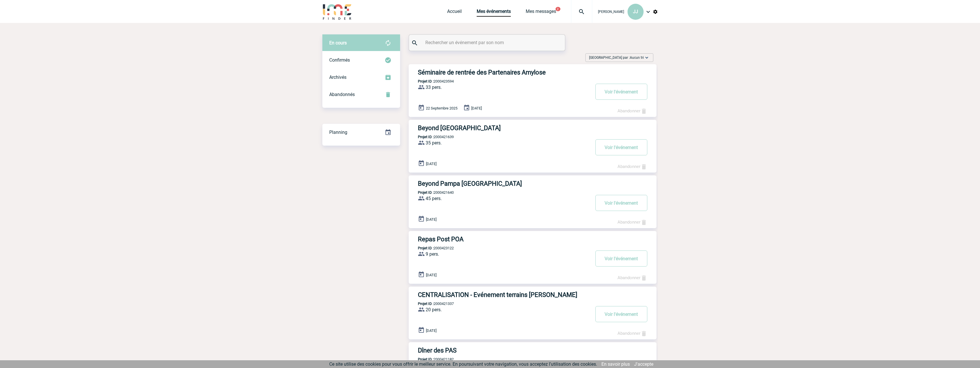 This screenshot has width=980, height=368. What do you see at coordinates (533, 350) in the screenshot?
I see `a: Dîner des PAS` at bounding box center [533, 350].